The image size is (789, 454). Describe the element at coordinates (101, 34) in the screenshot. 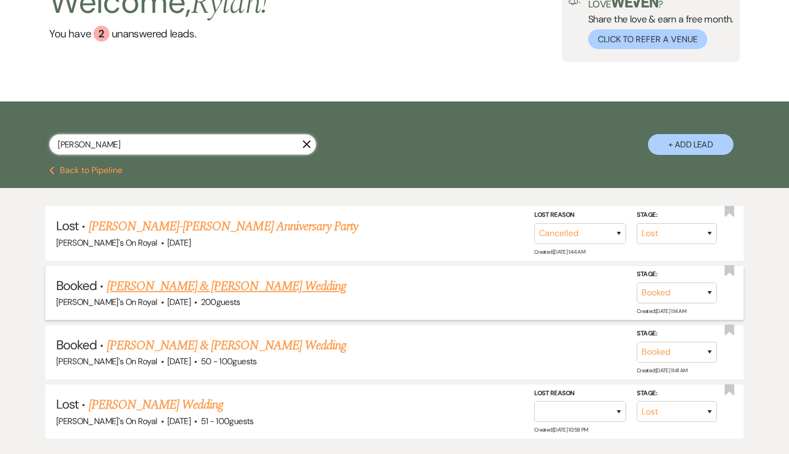

I see `div: 2` at that location.